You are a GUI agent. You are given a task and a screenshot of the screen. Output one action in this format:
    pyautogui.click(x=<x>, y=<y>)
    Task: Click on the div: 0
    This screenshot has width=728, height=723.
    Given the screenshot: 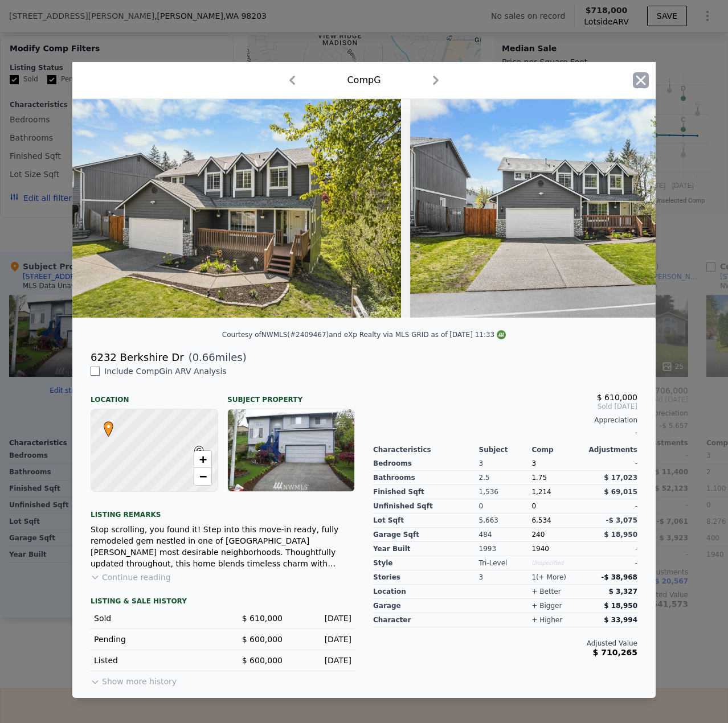 What is the action you would take?
    pyautogui.click(x=505, y=506)
    